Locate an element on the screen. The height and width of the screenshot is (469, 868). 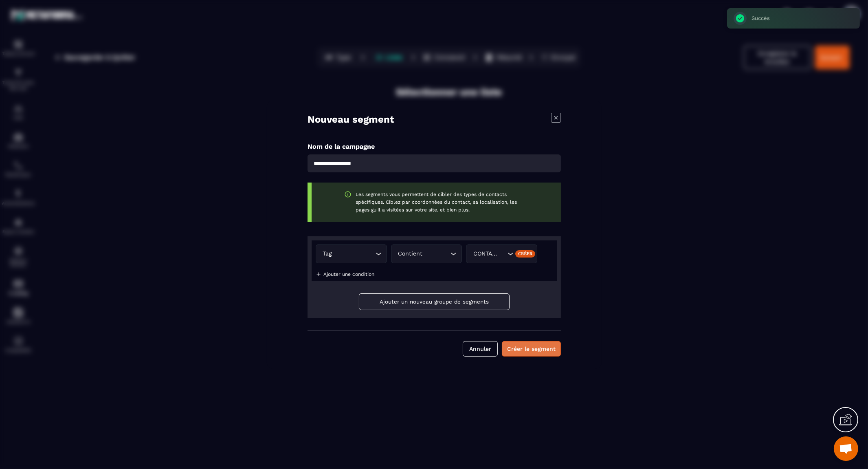
button: Annuler is located at coordinates (480, 349).